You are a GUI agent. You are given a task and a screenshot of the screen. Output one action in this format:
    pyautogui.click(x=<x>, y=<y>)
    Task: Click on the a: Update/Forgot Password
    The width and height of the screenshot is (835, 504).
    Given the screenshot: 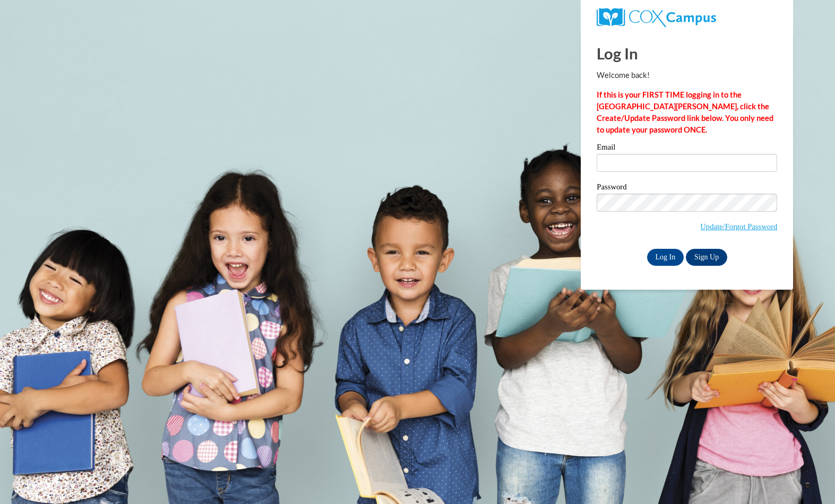 What is the action you would take?
    pyautogui.click(x=739, y=227)
    